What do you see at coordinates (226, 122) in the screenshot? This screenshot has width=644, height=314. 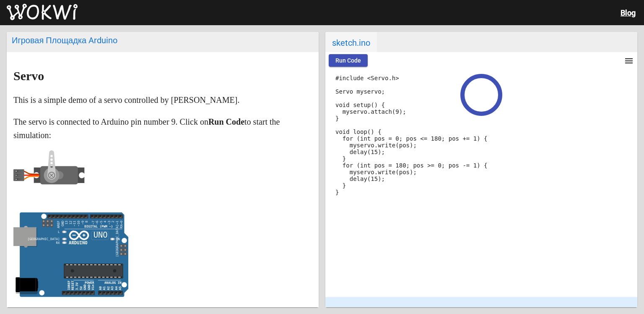 I see `strong: Run Code` at bounding box center [226, 122].